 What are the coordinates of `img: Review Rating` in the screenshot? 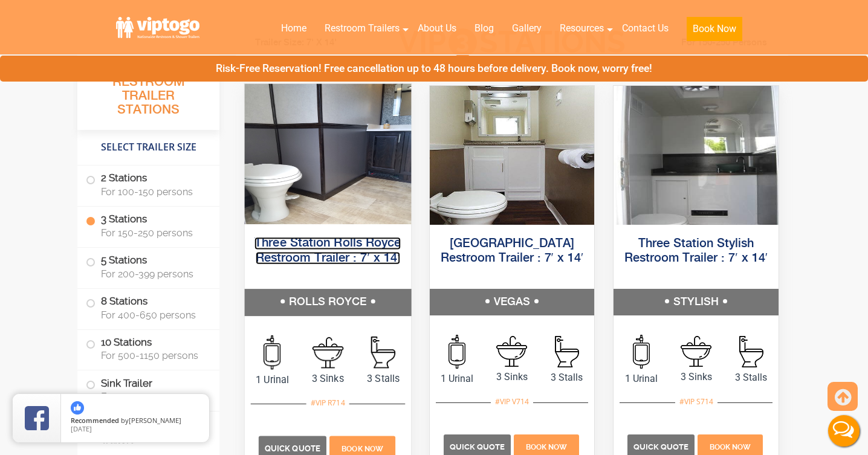 It's located at (37, 418).